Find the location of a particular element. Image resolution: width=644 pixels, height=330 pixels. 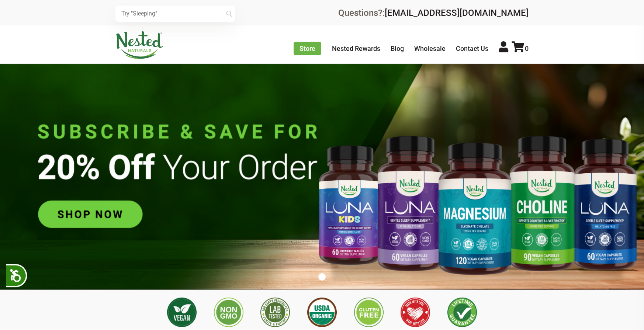

img: Vegan is located at coordinates (182, 312).